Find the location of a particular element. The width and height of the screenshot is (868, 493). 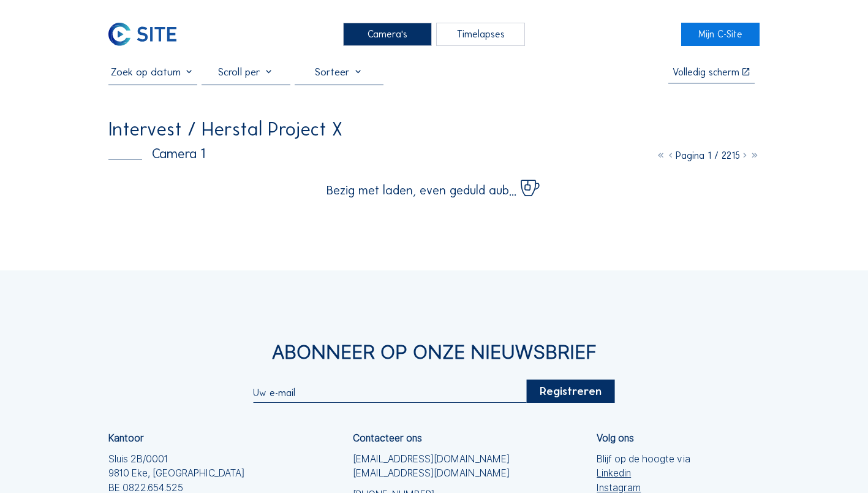

div: Intervest / Herstal Project X is located at coordinates (225, 129).